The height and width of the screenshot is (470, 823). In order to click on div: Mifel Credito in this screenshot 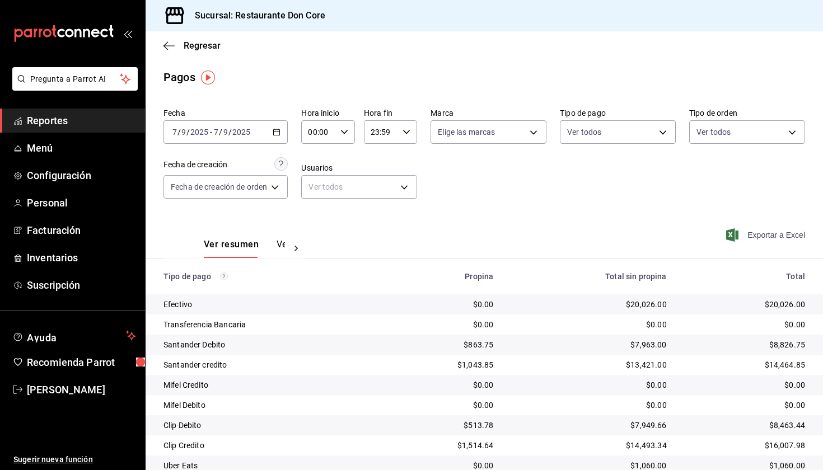, I will do `click(269, 385)`.